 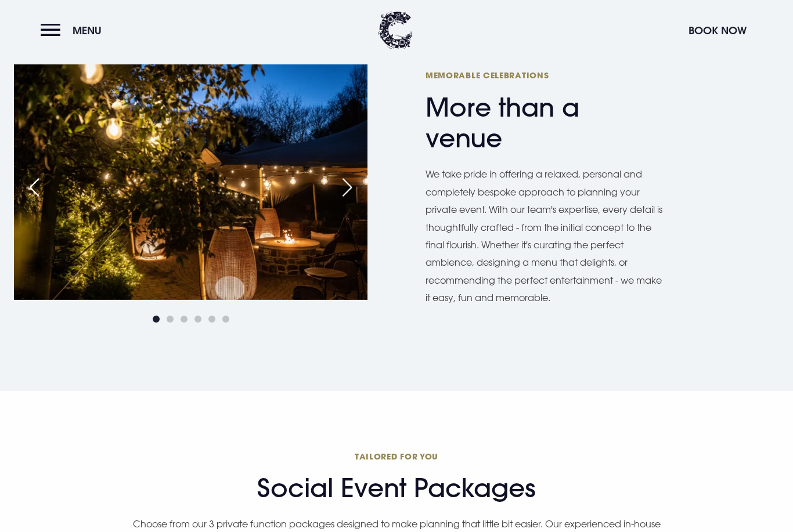 What do you see at coordinates (170, 319) in the screenshot?
I see `span: Go to slide 2` at bounding box center [170, 319].